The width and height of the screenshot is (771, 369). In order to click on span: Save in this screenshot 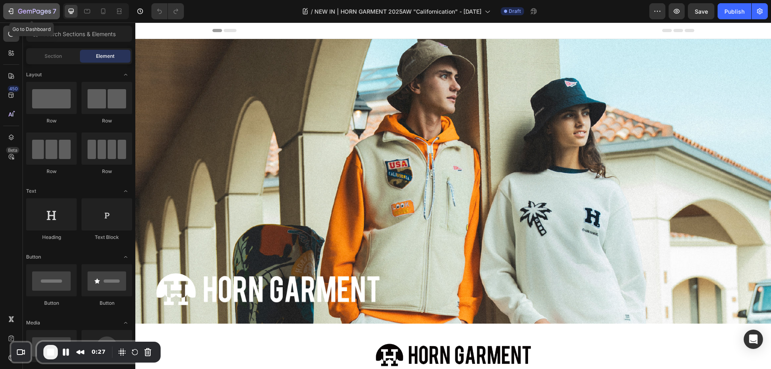, I will do `click(701, 11)`.